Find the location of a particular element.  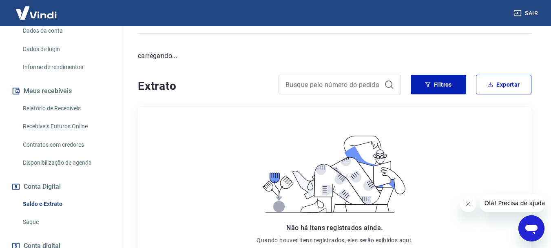

button: Sair is located at coordinates (527, 13).